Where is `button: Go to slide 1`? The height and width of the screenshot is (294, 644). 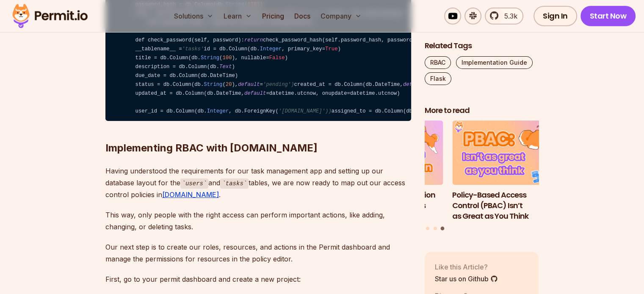
button: Go to slide 1 is located at coordinates (427, 228).